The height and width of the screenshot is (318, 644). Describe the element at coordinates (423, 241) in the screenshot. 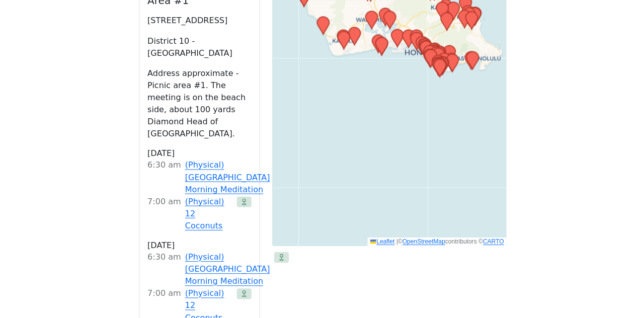

I see `a: OpenStreetMap` at that location.